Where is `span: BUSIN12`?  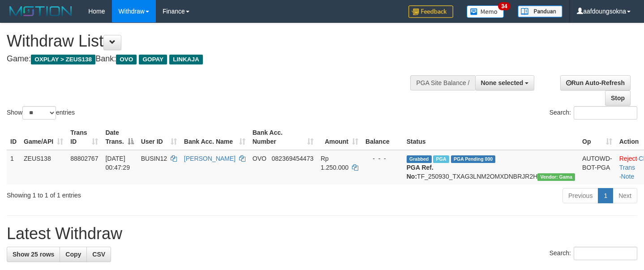 span: BUSIN12 is located at coordinates (154, 159).